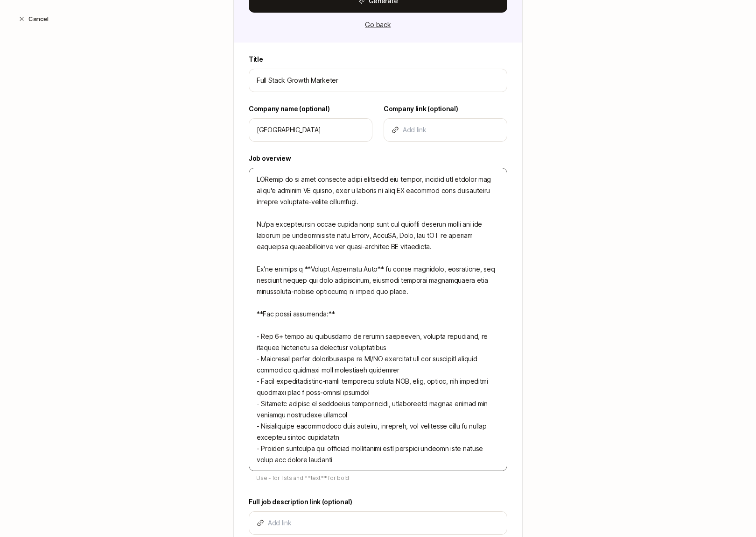 This screenshot has width=756, height=537. What do you see at coordinates (311, 130) in the screenshot?
I see `input: Tell us who you're hiring for` at bounding box center [311, 130].